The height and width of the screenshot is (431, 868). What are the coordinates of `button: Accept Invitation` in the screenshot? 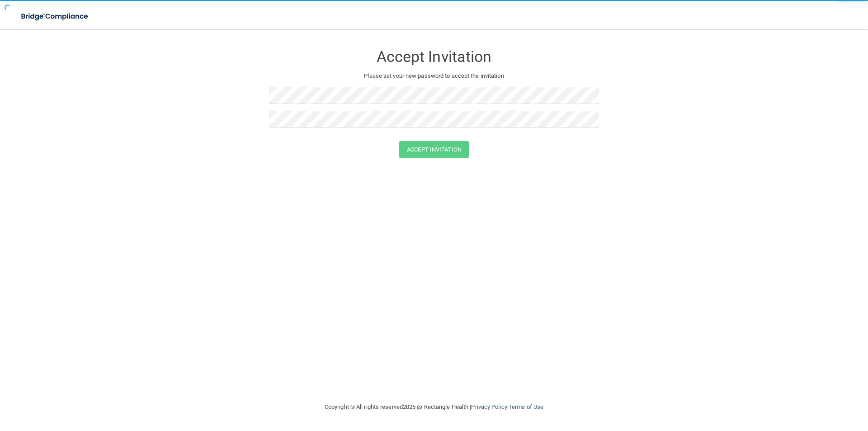 It's located at (434, 149).